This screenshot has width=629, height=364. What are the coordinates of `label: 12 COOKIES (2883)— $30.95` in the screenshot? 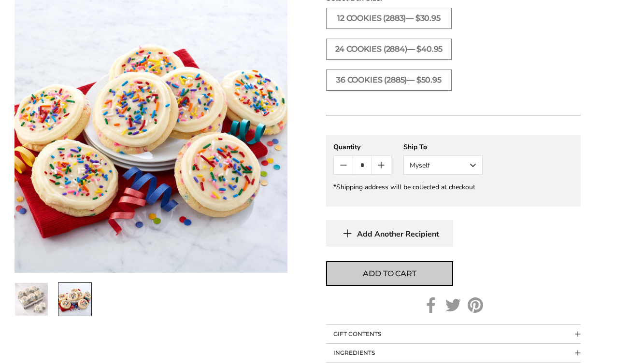 It's located at (389, 18).